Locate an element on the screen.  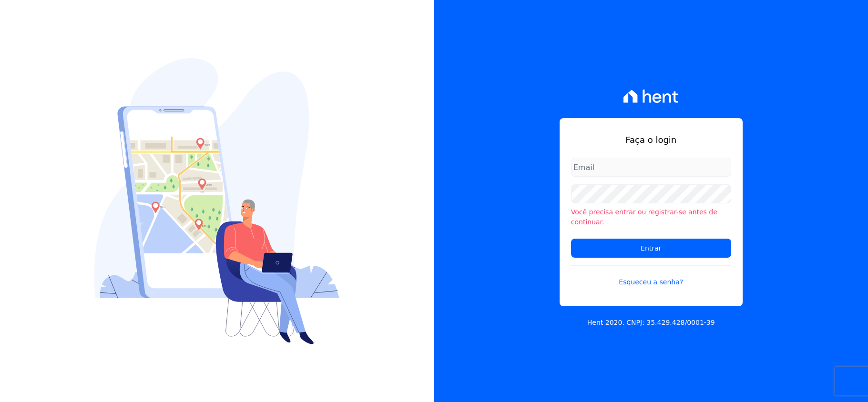
h1: Faça o login is located at coordinates (652, 139).